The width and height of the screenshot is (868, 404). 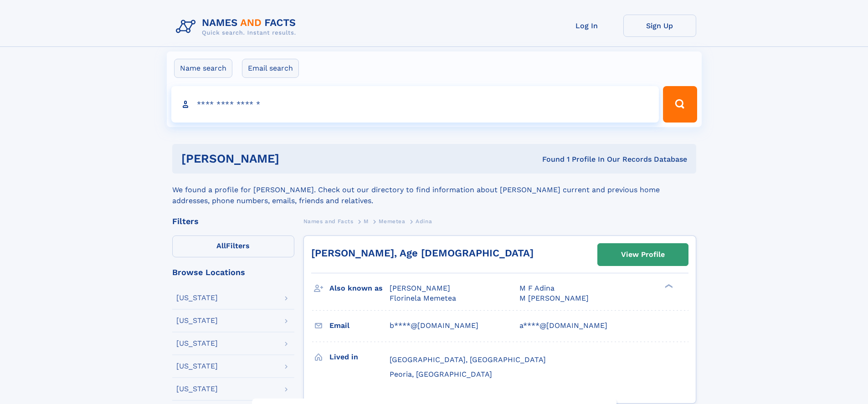 I want to click on a: M, so click(x=366, y=221).